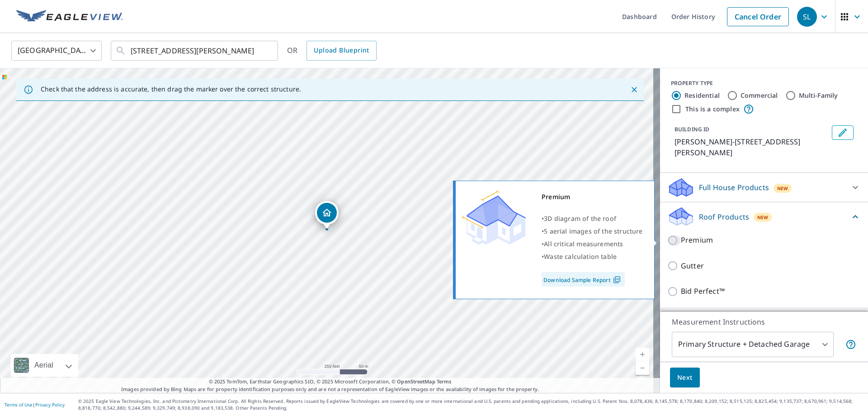 The width and height of the screenshot is (868, 416). Describe the element at coordinates (583, 244) in the screenshot. I see `span: All critical measurements` at that location.